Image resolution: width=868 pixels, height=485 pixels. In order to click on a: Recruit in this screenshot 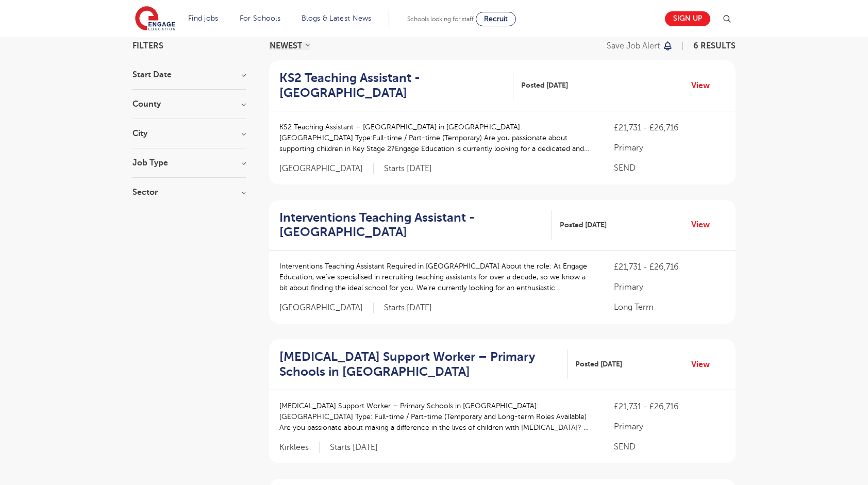, I will do `click(496, 19)`.